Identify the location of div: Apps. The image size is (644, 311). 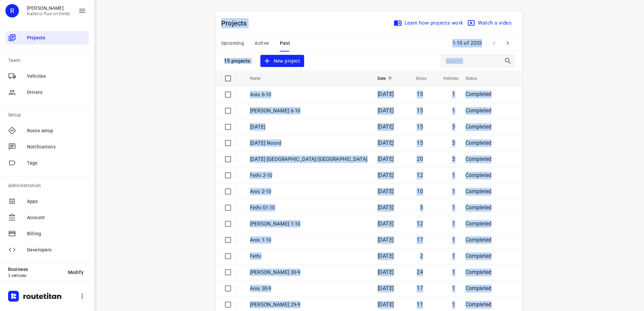
(47, 202).